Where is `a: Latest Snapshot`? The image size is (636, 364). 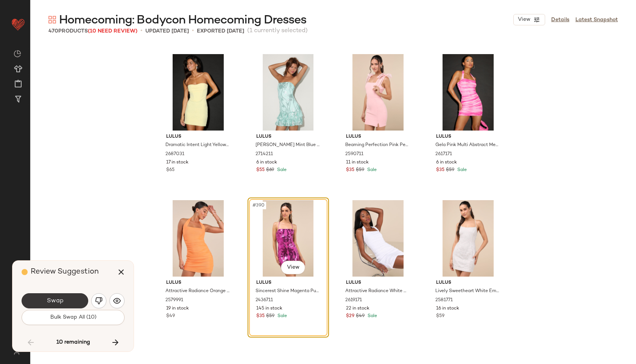 a: Latest Snapshot is located at coordinates (596, 19).